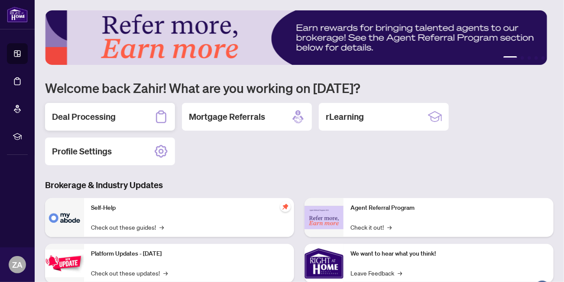 The image size is (564, 282). I want to click on img: Agent Referral Program, so click(324, 218).